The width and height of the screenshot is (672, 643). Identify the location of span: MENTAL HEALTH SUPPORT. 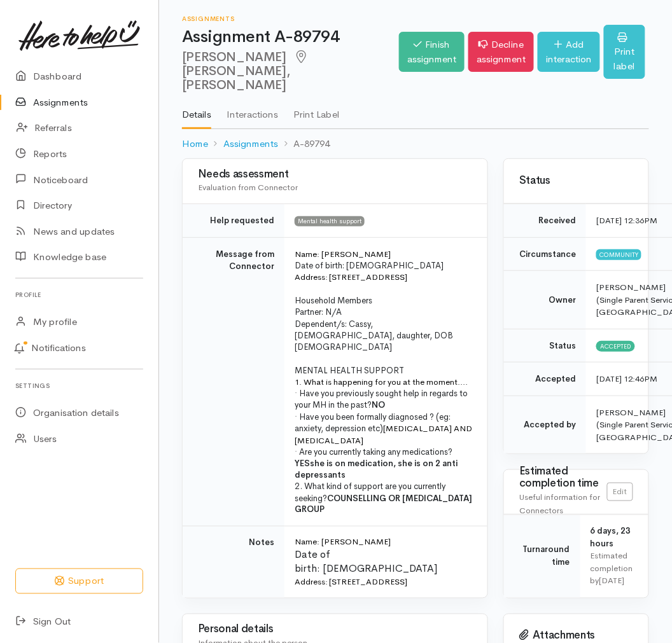
(350, 370).